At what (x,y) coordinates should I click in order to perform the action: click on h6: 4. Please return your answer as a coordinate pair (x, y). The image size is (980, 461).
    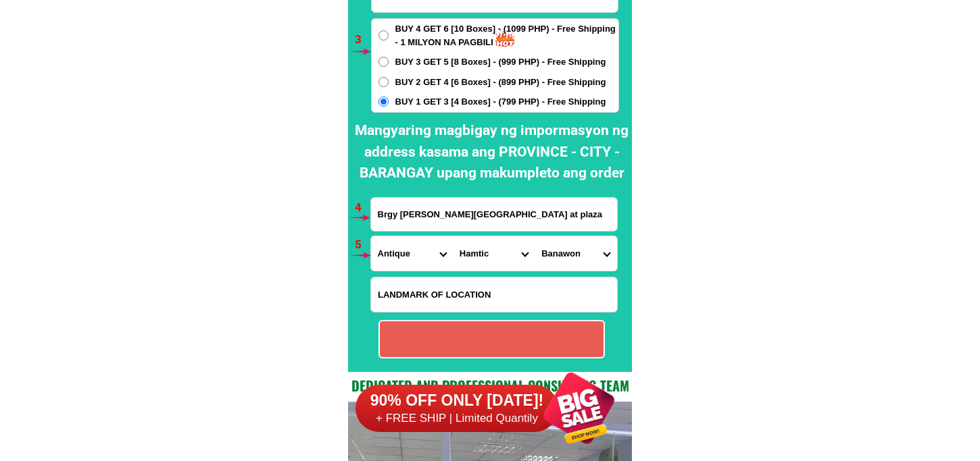
    Looking at the image, I should click on (363, 209).